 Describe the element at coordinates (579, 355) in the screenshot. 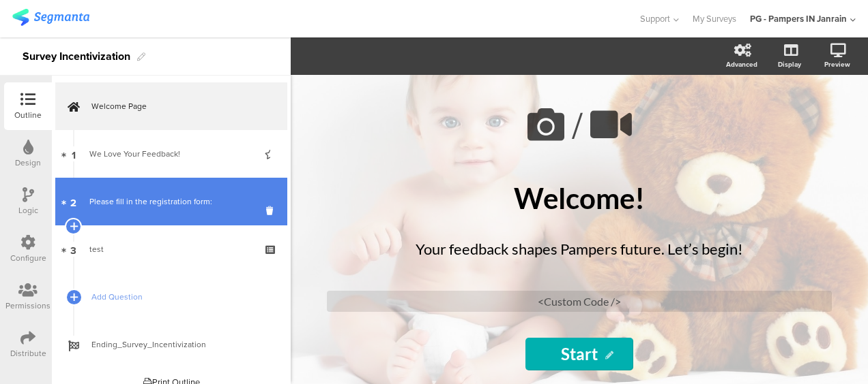

I see `input: Start` at that location.